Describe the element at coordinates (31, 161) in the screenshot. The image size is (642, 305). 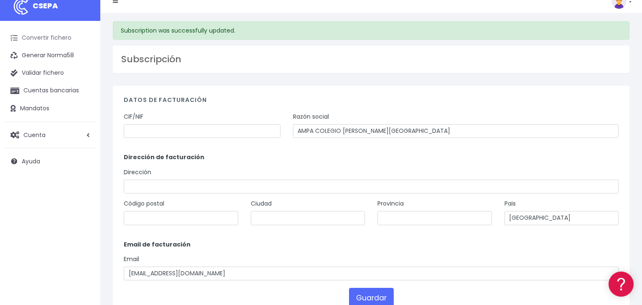
I see `span: Ayuda` at that location.